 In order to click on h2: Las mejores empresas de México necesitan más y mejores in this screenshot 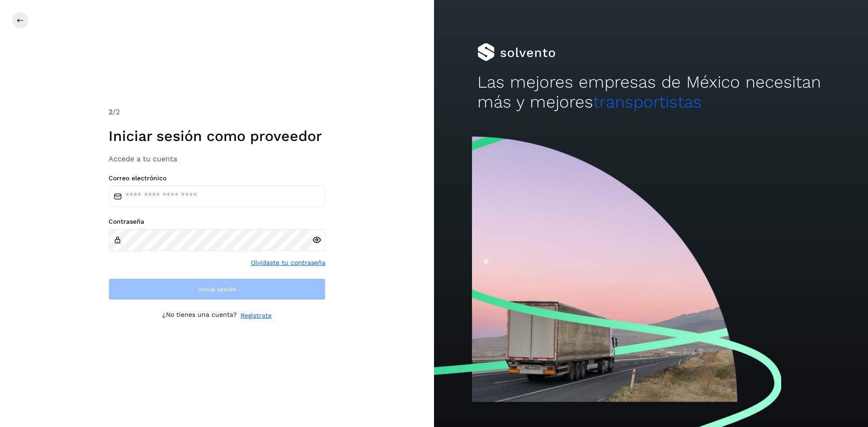, I will do `click(651, 92)`.